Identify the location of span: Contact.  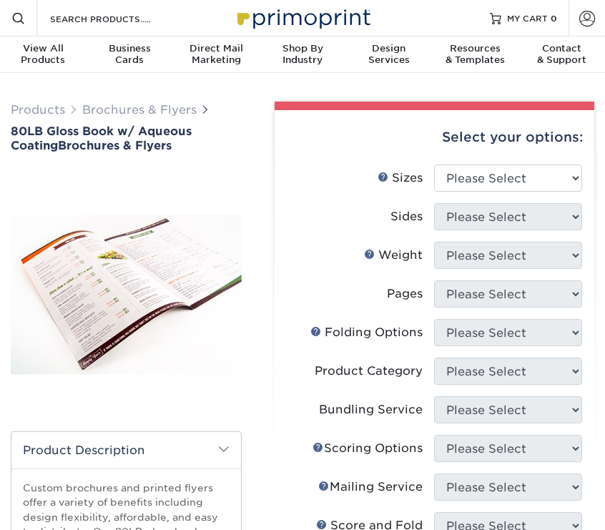
(561, 49).